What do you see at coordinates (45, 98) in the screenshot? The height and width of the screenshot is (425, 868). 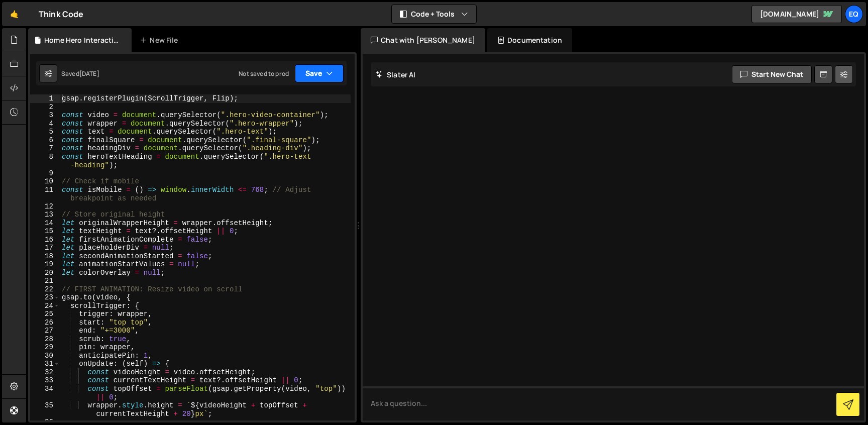 I see `div: 1` at bounding box center [45, 98].